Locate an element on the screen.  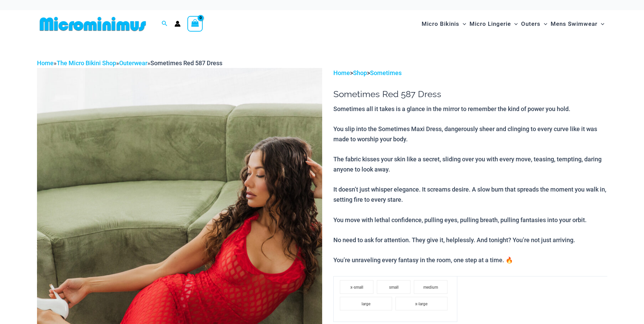
span: Micro Bikinis is located at coordinates (440, 24).